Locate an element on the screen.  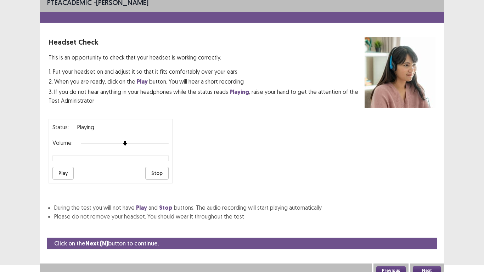
p: Volume: is located at coordinates (62, 143).